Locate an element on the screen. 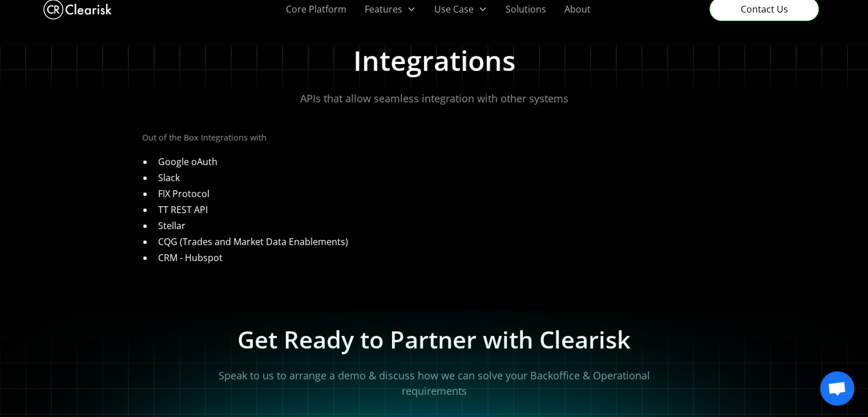 This screenshot has height=417, width=868. div: Use Case is located at coordinates (454, 9).